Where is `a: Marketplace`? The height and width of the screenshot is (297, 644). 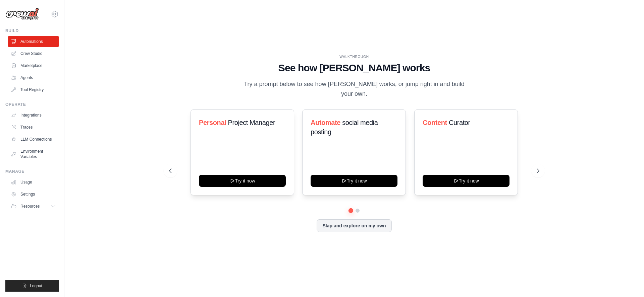
a: Marketplace is located at coordinates (33, 66).